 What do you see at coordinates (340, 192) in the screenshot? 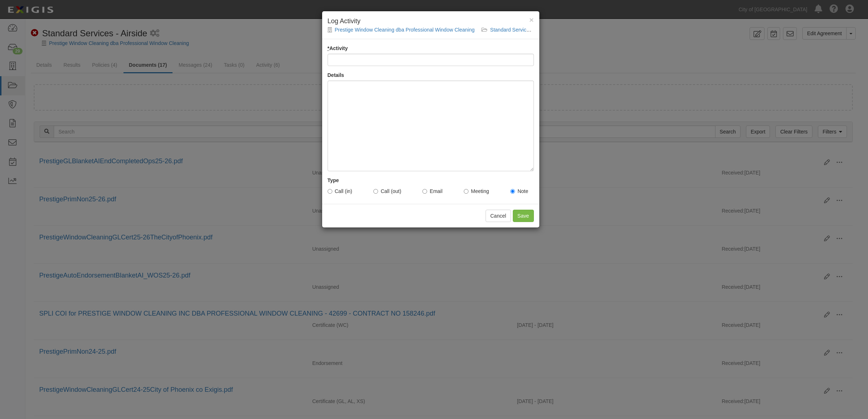
I see `label: Call (in)` at bounding box center [340, 192].